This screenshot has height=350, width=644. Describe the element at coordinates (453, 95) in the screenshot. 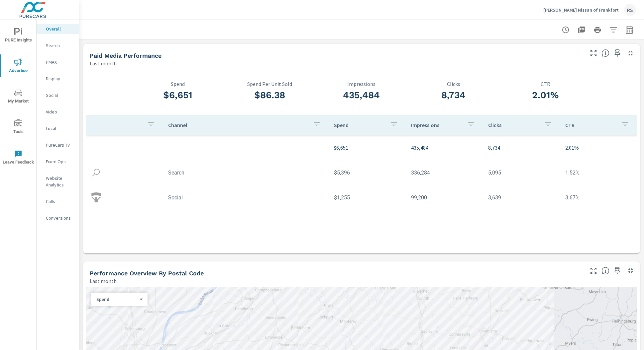

I see `h3: 8,734` at that location.